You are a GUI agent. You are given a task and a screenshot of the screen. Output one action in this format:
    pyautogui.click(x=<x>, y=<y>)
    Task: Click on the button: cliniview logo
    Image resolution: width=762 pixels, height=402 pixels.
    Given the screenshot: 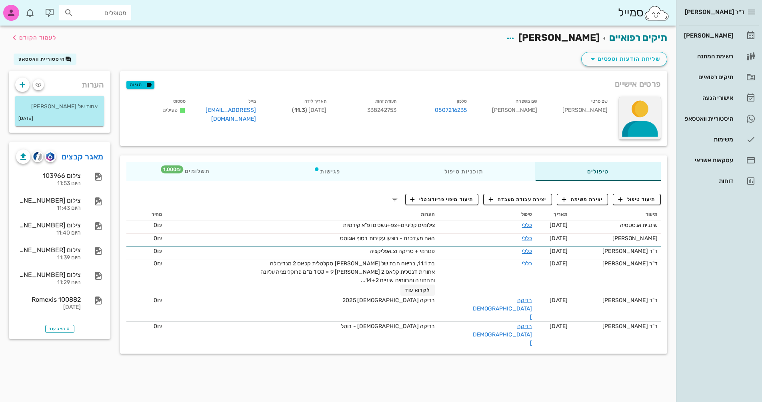 What is the action you would take?
    pyautogui.click(x=38, y=157)
    